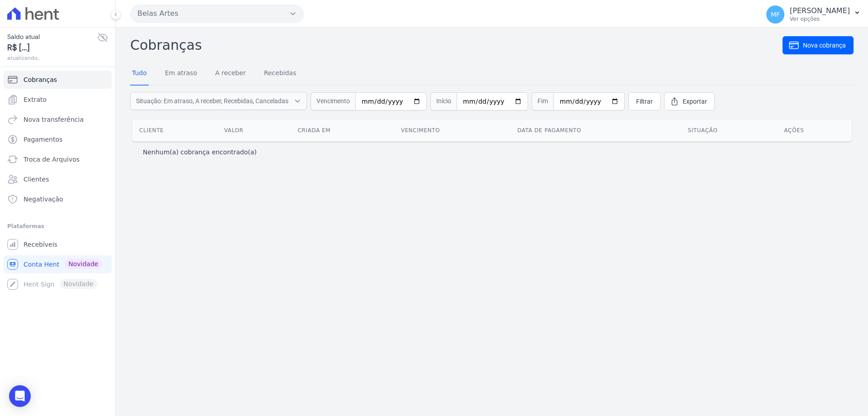 This screenshot has width=868, height=416. I want to click on button: Belas Artes, so click(217, 13).